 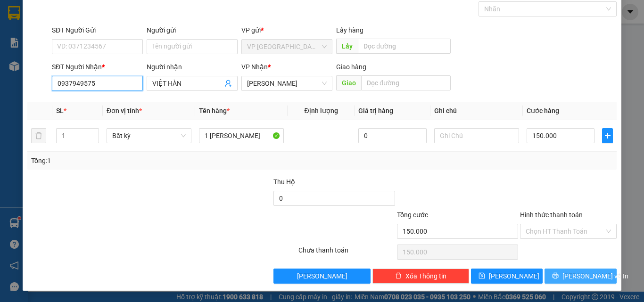 I want to click on span: delete, so click(x=398, y=276).